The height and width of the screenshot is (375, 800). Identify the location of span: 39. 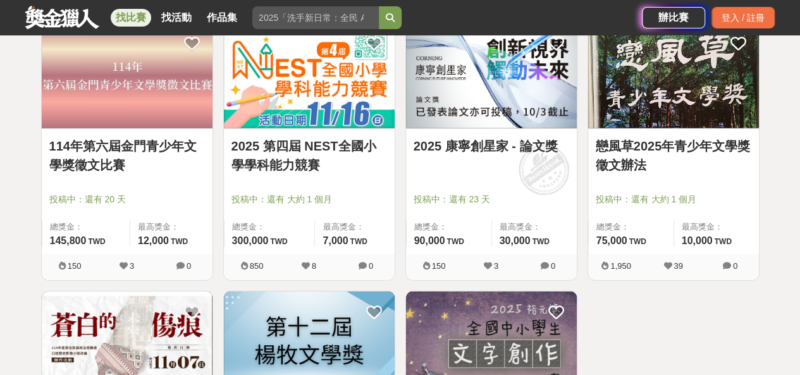
(678, 266).